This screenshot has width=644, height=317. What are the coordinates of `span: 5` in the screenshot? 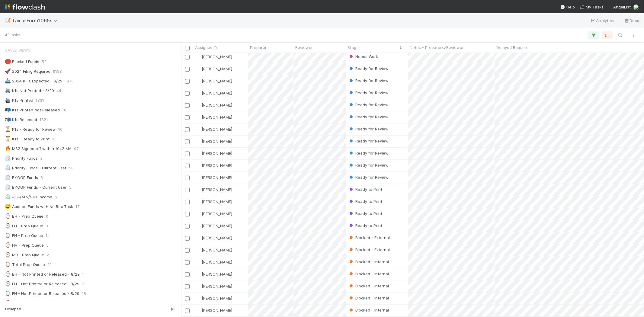 It's located at (70, 187).